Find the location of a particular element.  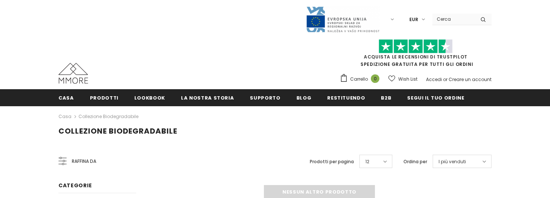

span: Restituendo is located at coordinates (346, 98).